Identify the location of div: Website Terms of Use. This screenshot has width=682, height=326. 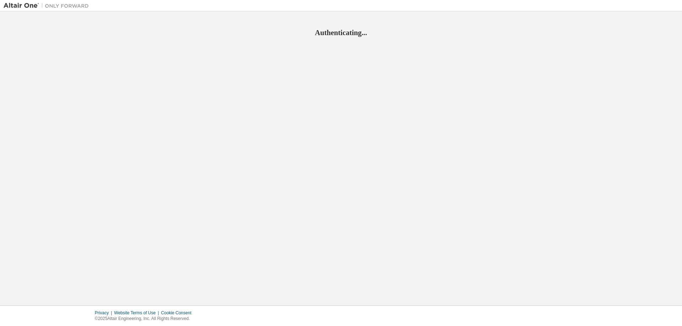
(137, 313).